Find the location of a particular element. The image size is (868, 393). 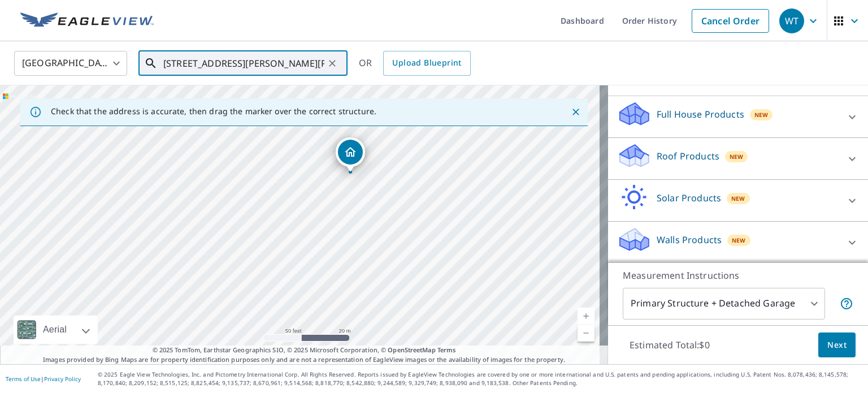

div: Walls ProductsNew is located at coordinates (738, 242).